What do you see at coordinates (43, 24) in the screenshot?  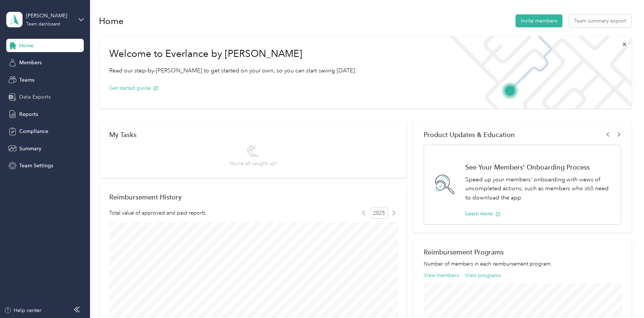 I see `div: Team dashboard` at bounding box center [43, 24].